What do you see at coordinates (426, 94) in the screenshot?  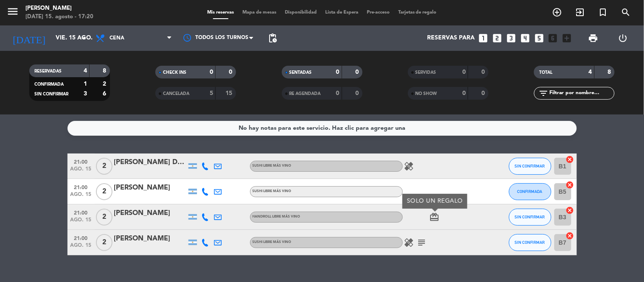 I see `span: NO SHOW` at bounding box center [426, 94].